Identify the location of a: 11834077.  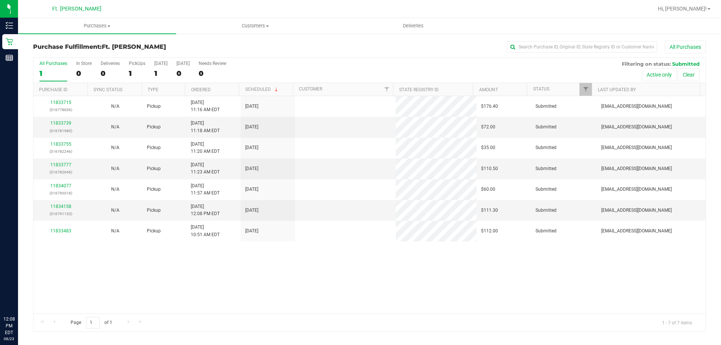
(61, 186).